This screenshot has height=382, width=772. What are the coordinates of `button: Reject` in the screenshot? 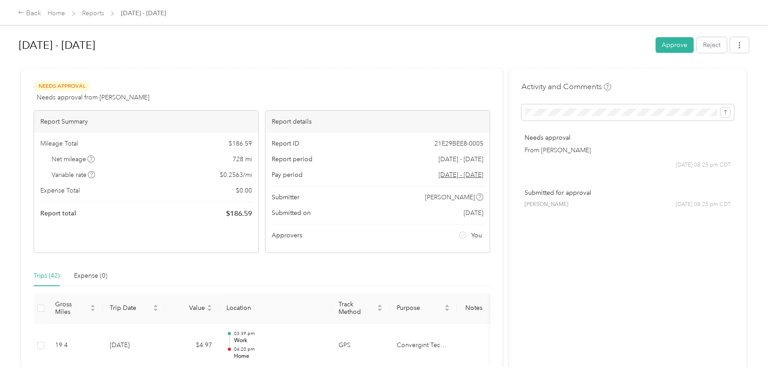 It's located at (711, 45).